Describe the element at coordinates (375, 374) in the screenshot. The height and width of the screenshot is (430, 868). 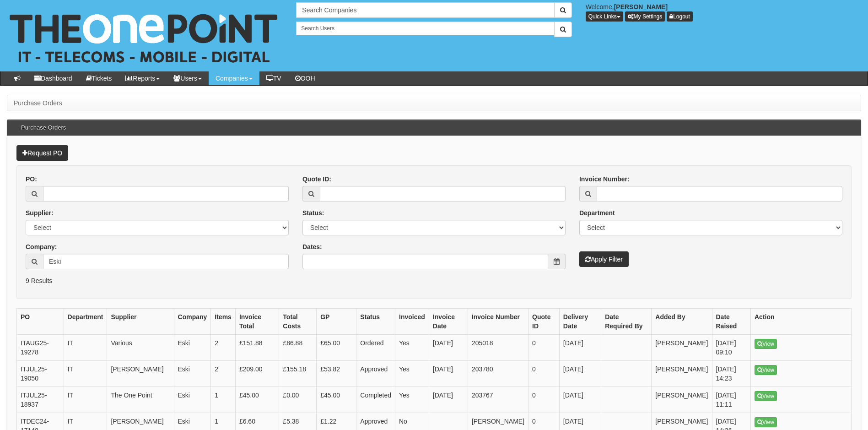
I see `td: Approved` at that location.